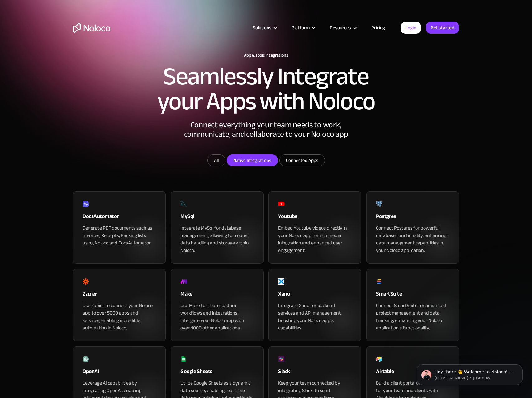 The width and height of the screenshot is (532, 398). Describe the element at coordinates (413, 218) in the screenshot. I see `div: Postgres` at that location.